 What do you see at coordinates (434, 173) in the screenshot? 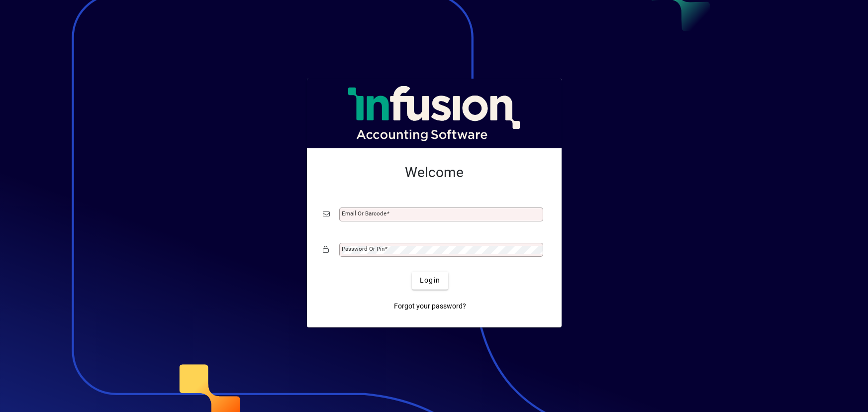
I see `h2: Welcome` at bounding box center [434, 173].